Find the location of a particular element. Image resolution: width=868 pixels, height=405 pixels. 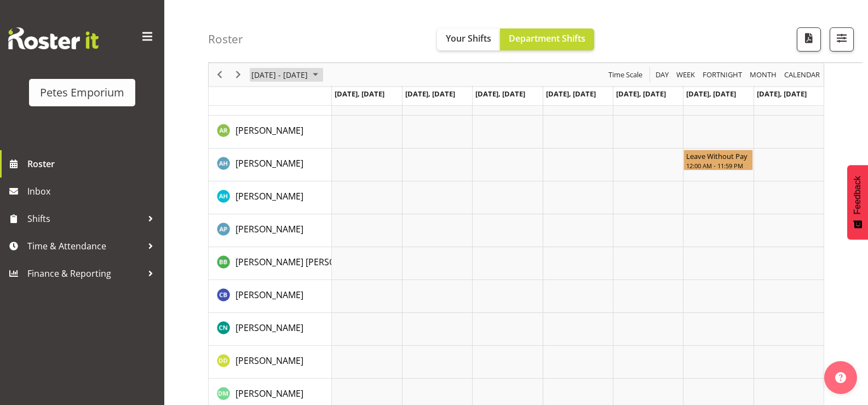

td: Anisha Harris resource is located at coordinates (270, 165).